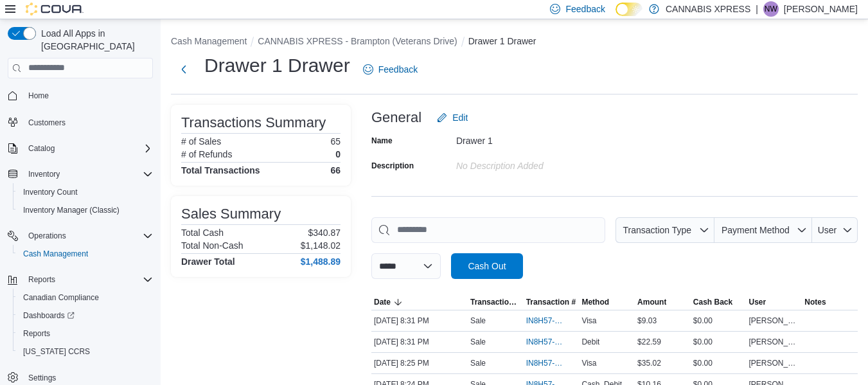  I want to click on span: Notes, so click(815, 302).